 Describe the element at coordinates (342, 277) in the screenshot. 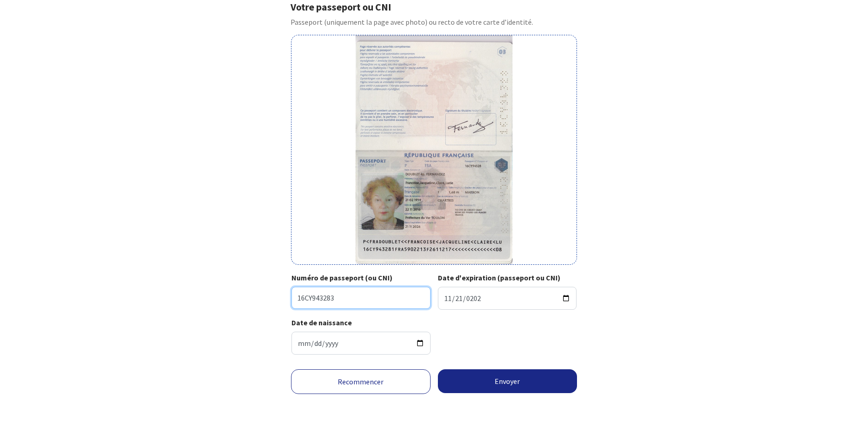

I see `strong: Numéro de passeport (ou CNI)` at that location.